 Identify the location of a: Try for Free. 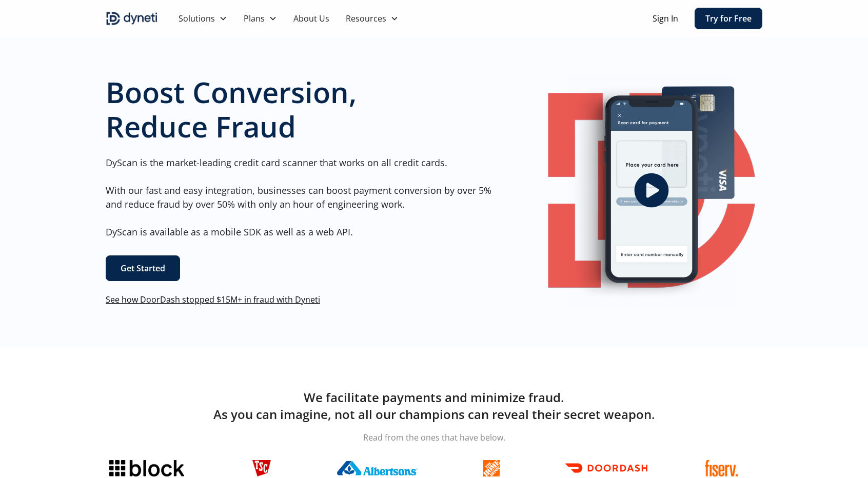
(729, 18).